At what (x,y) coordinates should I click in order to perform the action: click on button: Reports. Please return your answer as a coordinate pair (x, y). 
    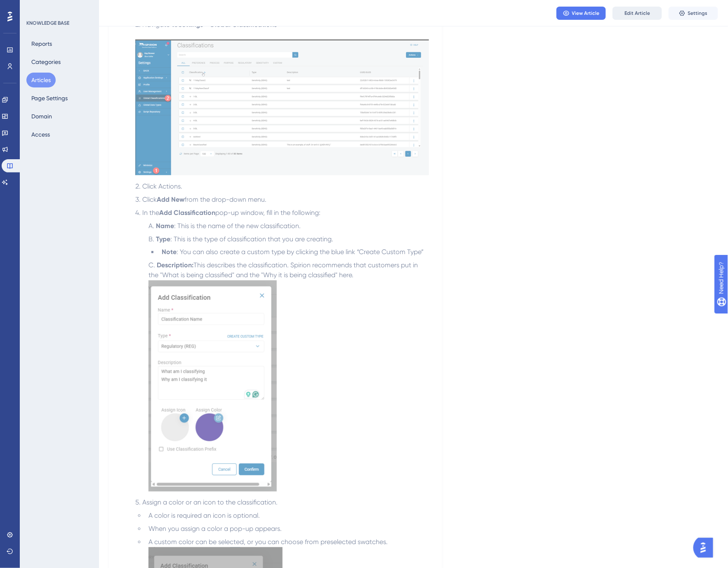
    Looking at the image, I should click on (41, 44).